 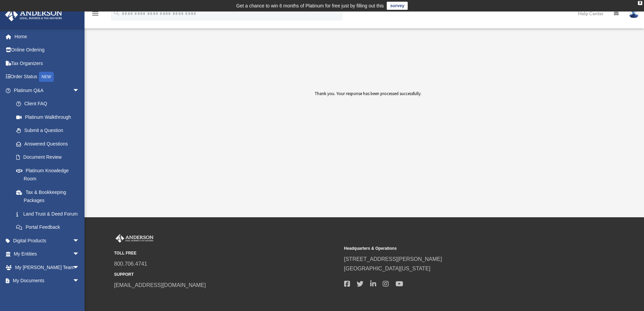 I want to click on a: Online Ordering, so click(x=47, y=50).